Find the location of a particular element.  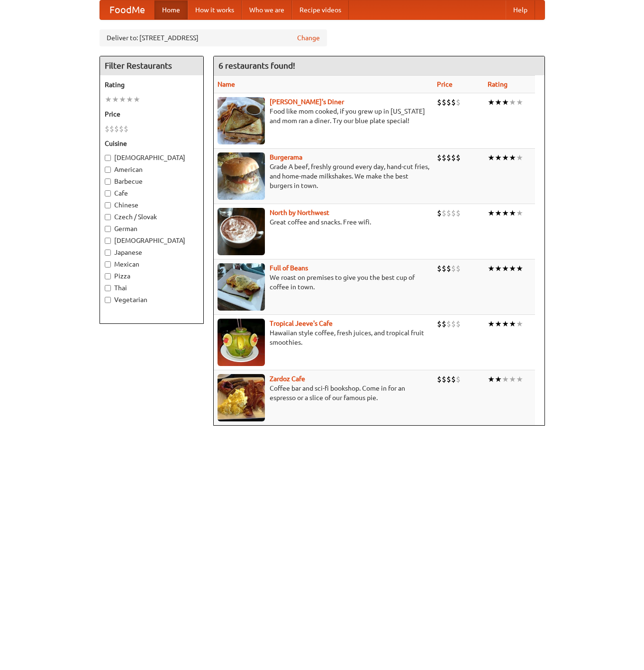

img: burgerama.jpg is located at coordinates (241, 176).